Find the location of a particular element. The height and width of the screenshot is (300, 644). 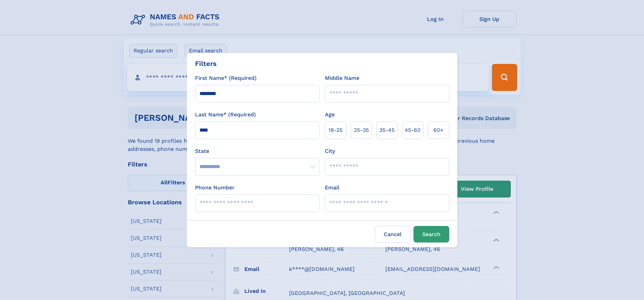

button: Search is located at coordinates (431, 234).